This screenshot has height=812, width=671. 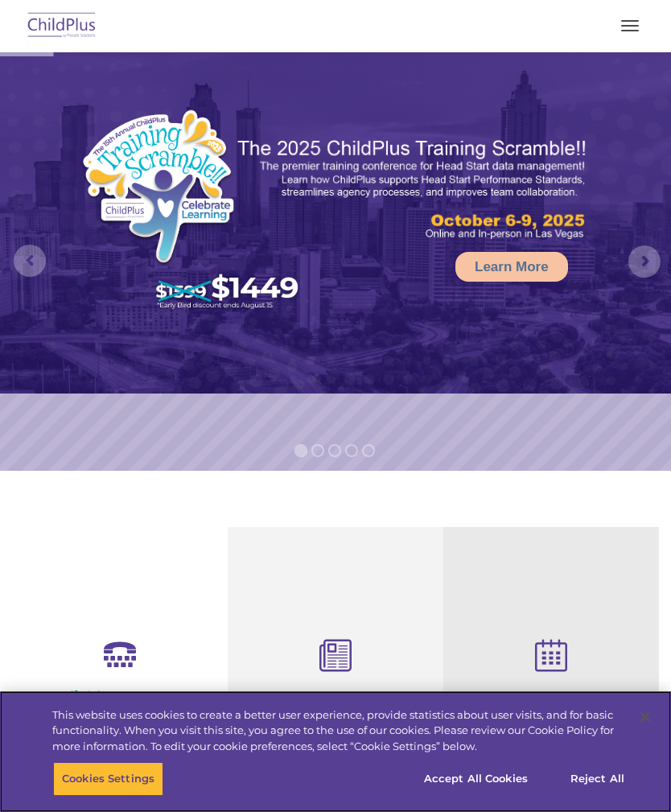 What do you see at coordinates (338, 731) in the screenshot?
I see `div: This website uses cookies to create a better user experience, provide statistics about user visit...` at bounding box center [338, 731].